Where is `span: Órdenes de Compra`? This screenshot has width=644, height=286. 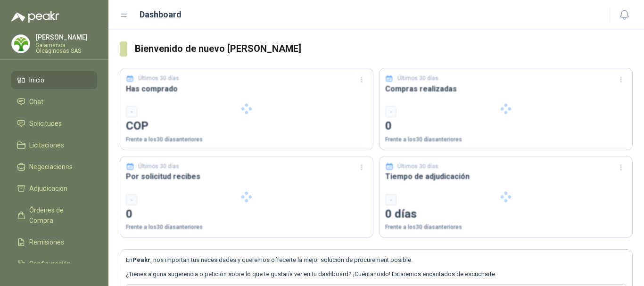
span: Órdenes de Compra is located at coordinates (59, 215).